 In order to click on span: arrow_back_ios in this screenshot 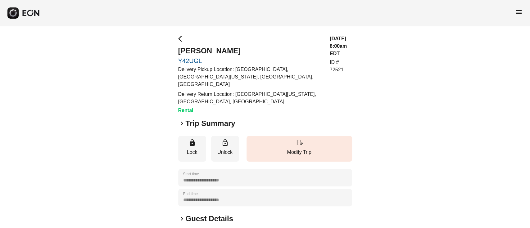, I will do `click(182, 39)`.